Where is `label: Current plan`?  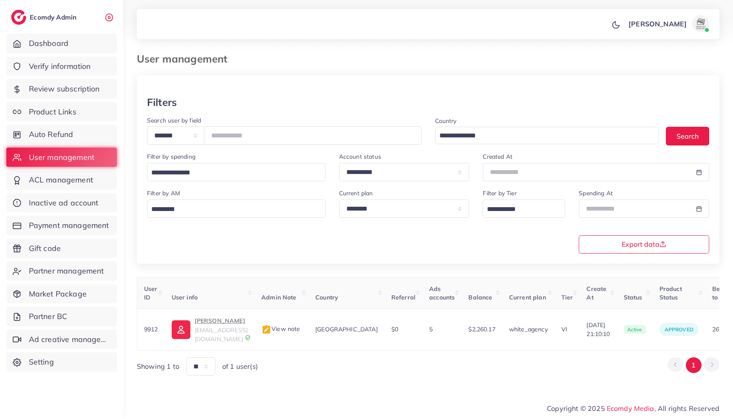
label: Current plan is located at coordinates (356, 193).